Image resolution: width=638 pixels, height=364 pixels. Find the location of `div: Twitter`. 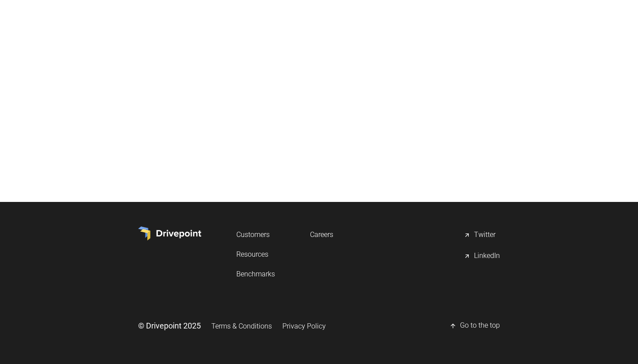

div: Twitter is located at coordinates (485, 235).